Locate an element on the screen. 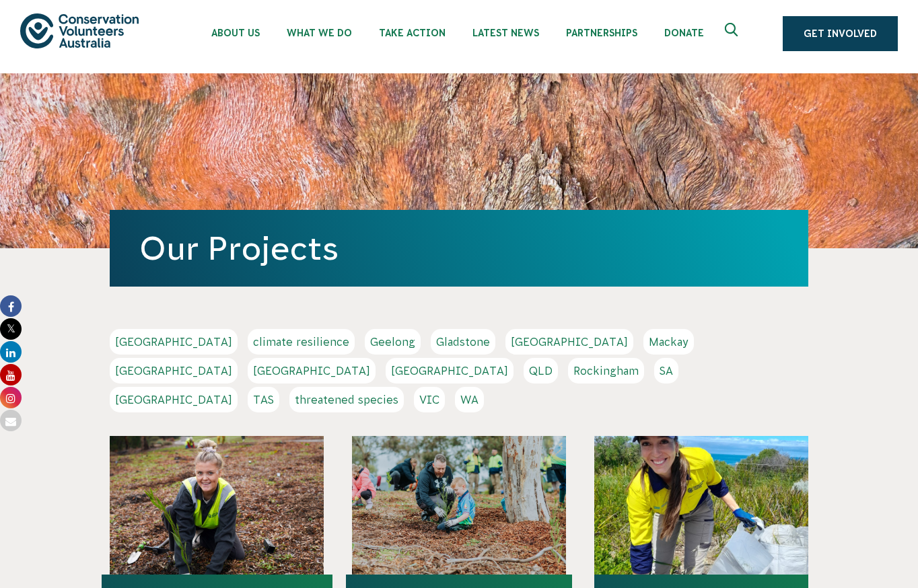 The image size is (918, 588). a: VIC is located at coordinates (429, 400).